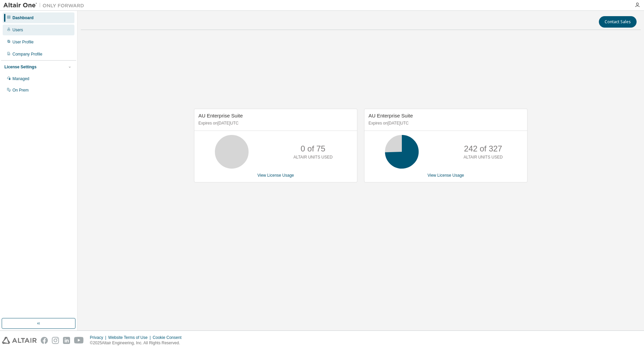  Describe the element at coordinates (618, 22) in the screenshot. I see `button: Contact Sales` at that location.